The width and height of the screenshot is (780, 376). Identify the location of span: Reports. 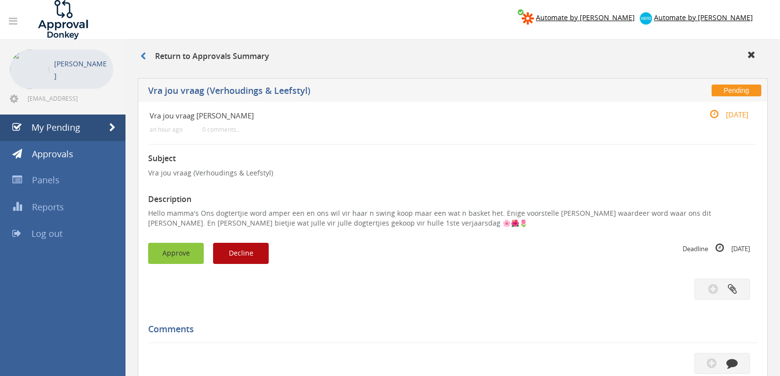
(48, 207).